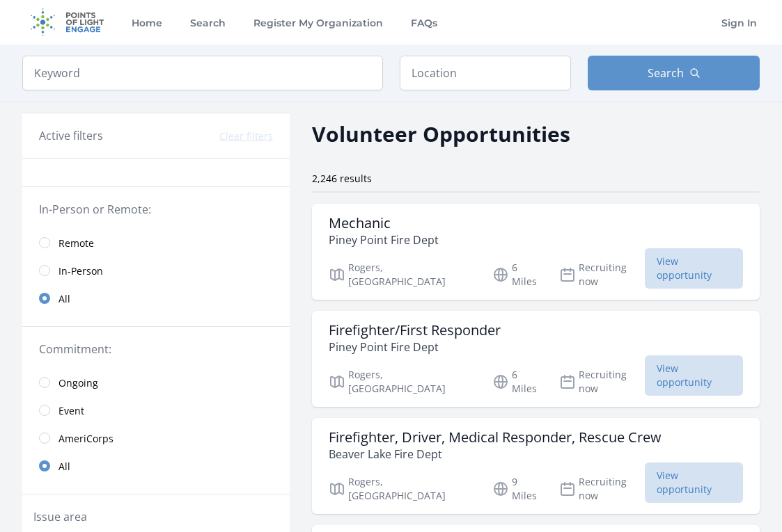 This screenshot has height=532, width=782. What do you see at coordinates (383, 223) in the screenshot?
I see `h3: Mechanic` at bounding box center [383, 223].